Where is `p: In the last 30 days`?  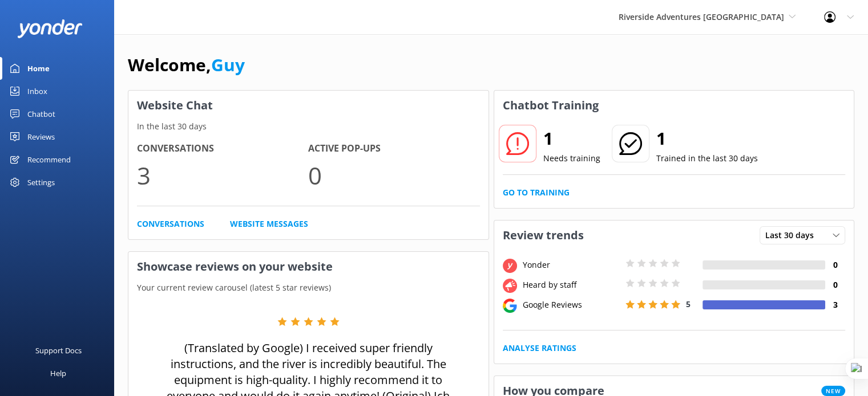 p: In the last 30 days is located at coordinates (309, 127).